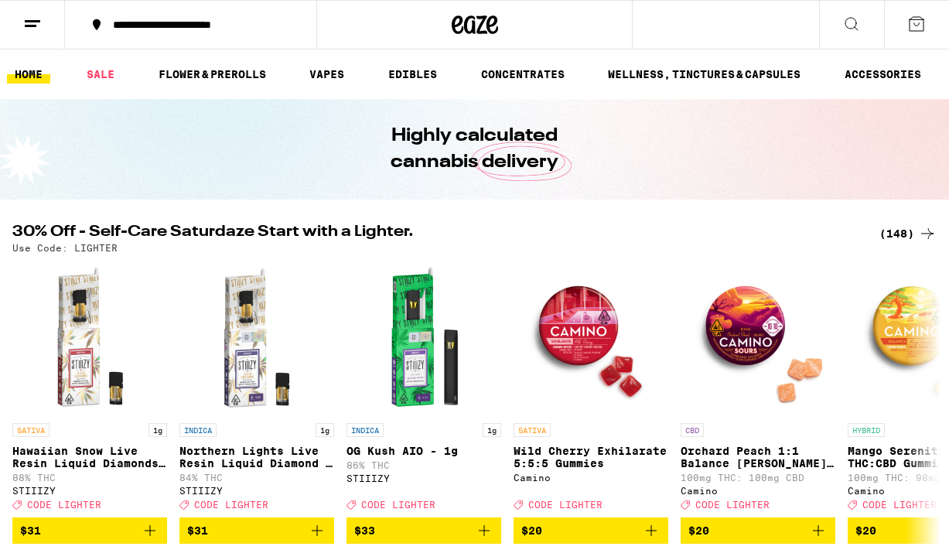 This screenshot has height=560, width=949. Describe the element at coordinates (424, 451) in the screenshot. I see `p: OG Kush AIO - 1g` at that location.